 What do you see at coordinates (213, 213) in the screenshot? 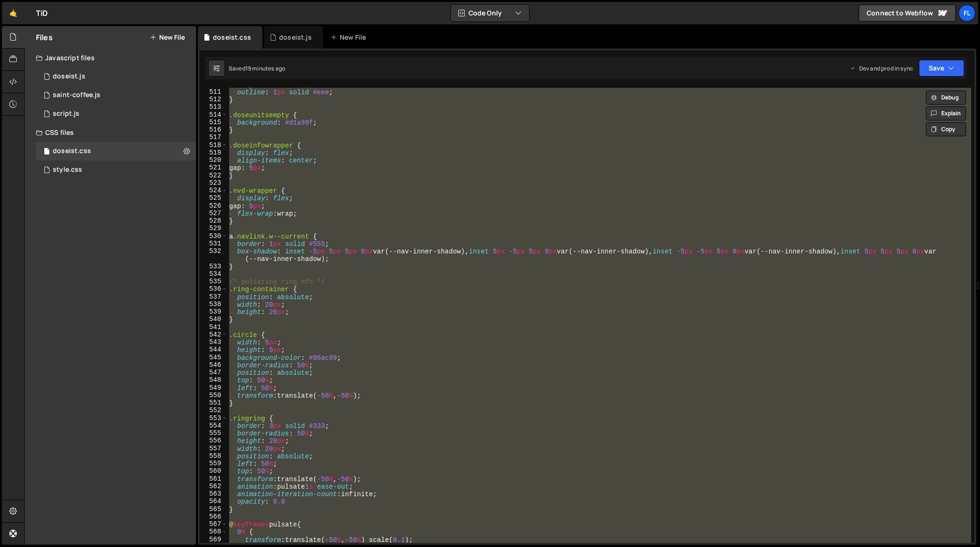
I see `div: 527` at bounding box center [213, 213].